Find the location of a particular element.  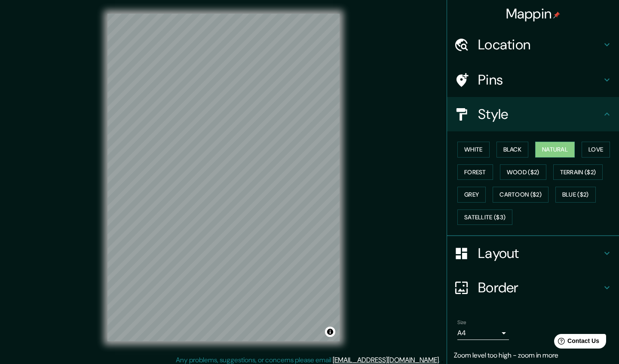

div: Style is located at coordinates (533, 114).